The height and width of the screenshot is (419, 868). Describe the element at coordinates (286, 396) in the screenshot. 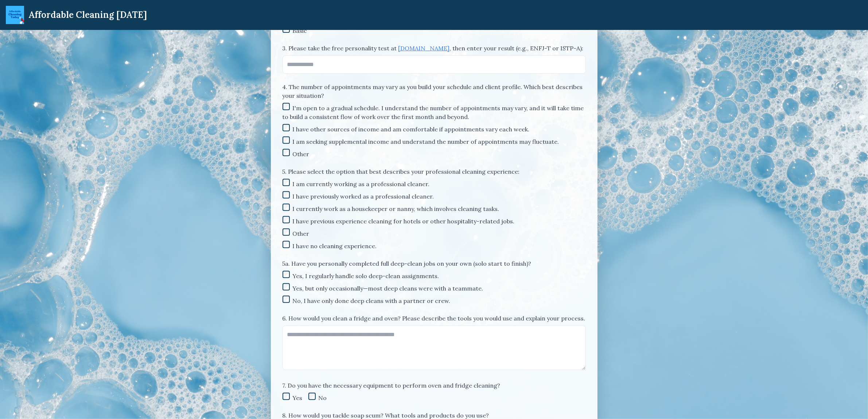

I see `input: Yes` at that location.